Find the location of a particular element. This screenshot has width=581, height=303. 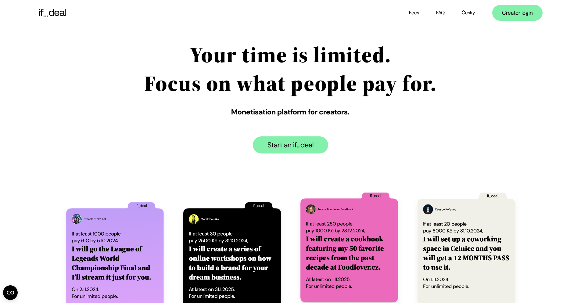

a: Start an if...deal is located at coordinates (291, 145).